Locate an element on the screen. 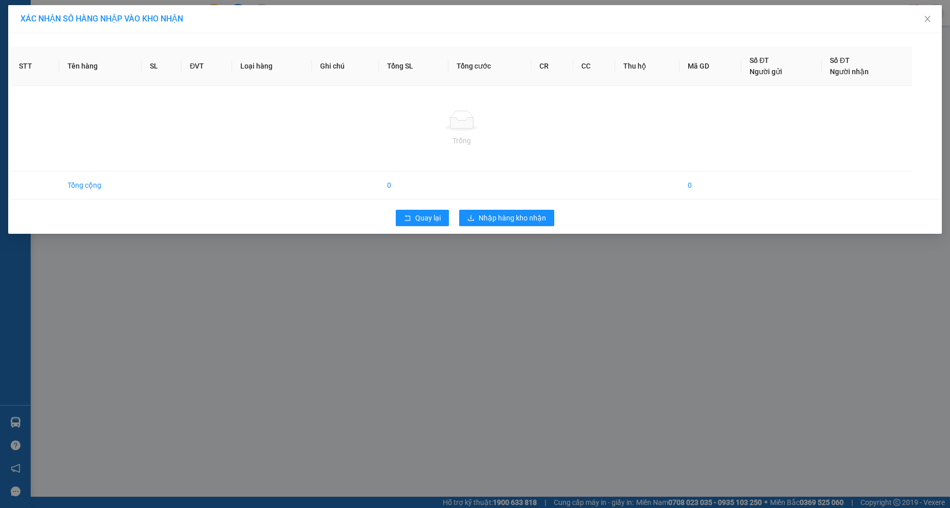  span: close is located at coordinates (927, 19).